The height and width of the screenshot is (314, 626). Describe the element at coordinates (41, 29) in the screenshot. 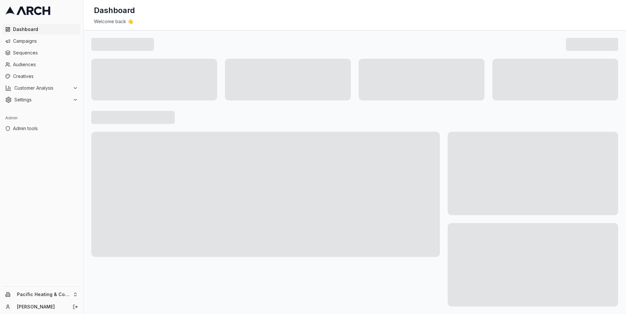

I see `a: Dashboard` at that location.